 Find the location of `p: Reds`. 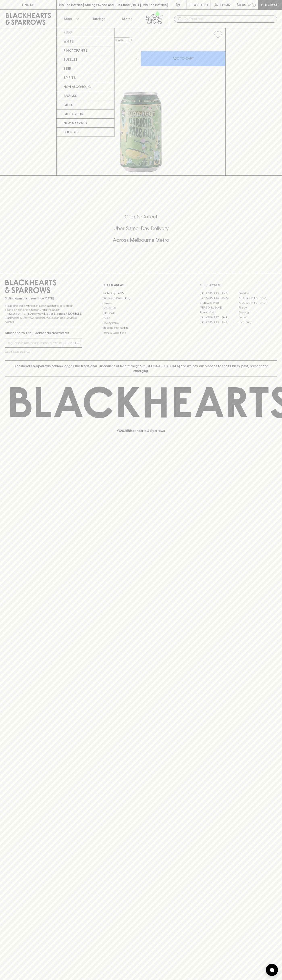

p: Reds is located at coordinates (68, 33).